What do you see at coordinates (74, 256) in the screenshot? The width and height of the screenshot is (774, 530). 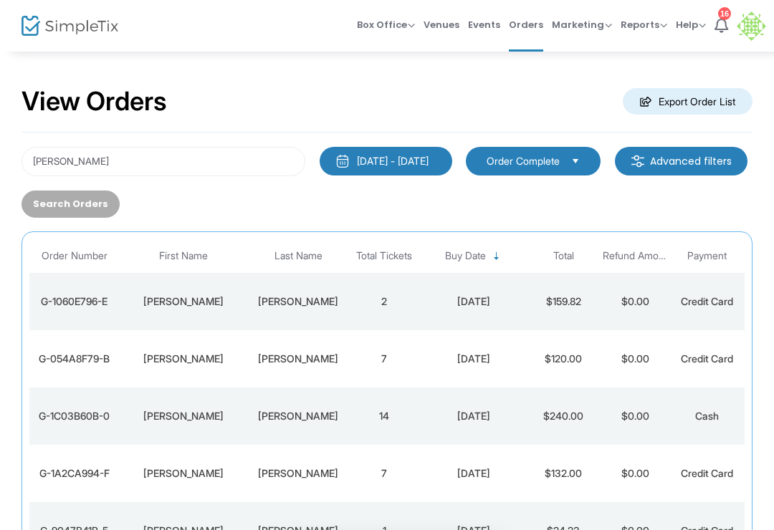 I see `span: Order Number` at bounding box center [74, 256].